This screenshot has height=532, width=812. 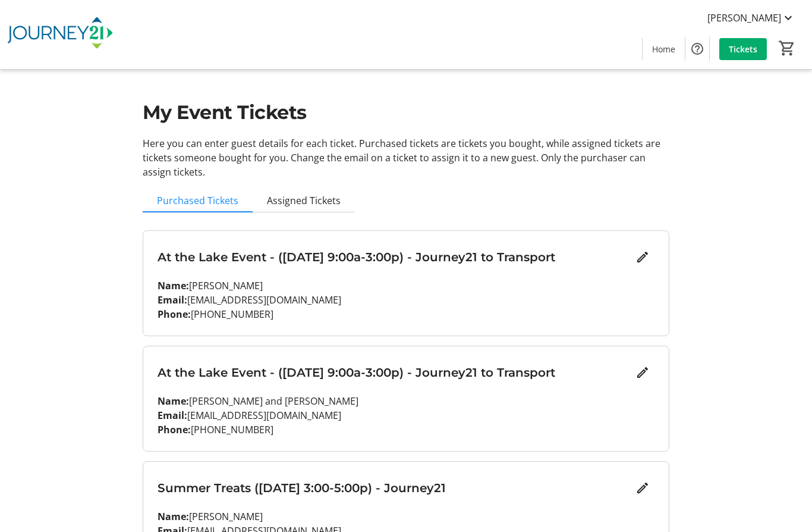 I want to click on p: Here you can enter guest details for each ticket. Purchased tickets are tickets you bought, while..., so click(x=406, y=158).